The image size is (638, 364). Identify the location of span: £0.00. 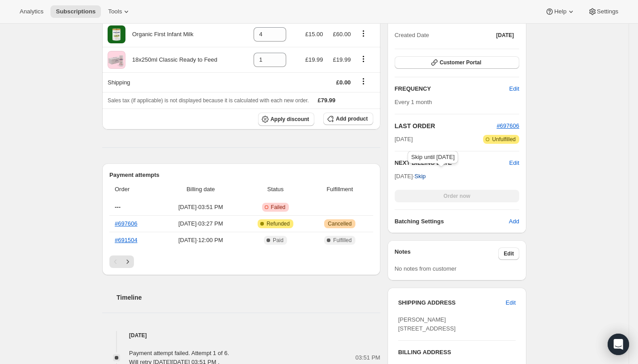
(343, 82).